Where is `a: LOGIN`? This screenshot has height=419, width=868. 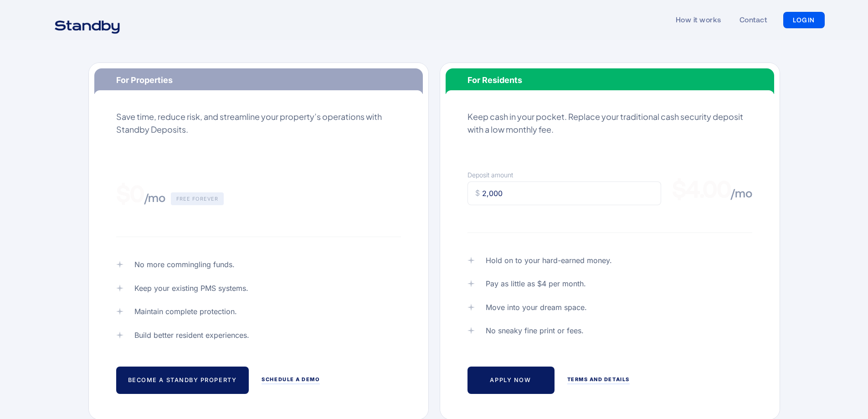
a: LOGIN is located at coordinates (804, 20).